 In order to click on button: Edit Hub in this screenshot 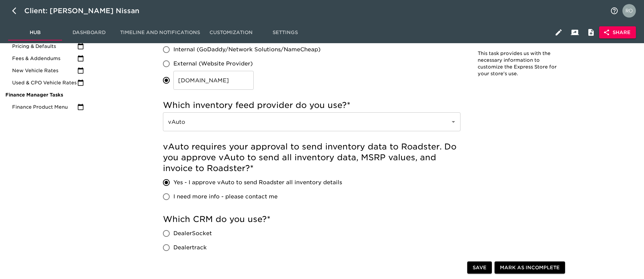, I will do `click(559, 33)`.